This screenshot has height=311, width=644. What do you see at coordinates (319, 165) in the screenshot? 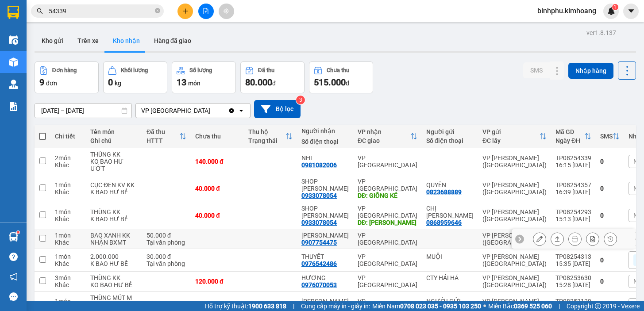
I see `div: 0981082006` at bounding box center [319, 165].